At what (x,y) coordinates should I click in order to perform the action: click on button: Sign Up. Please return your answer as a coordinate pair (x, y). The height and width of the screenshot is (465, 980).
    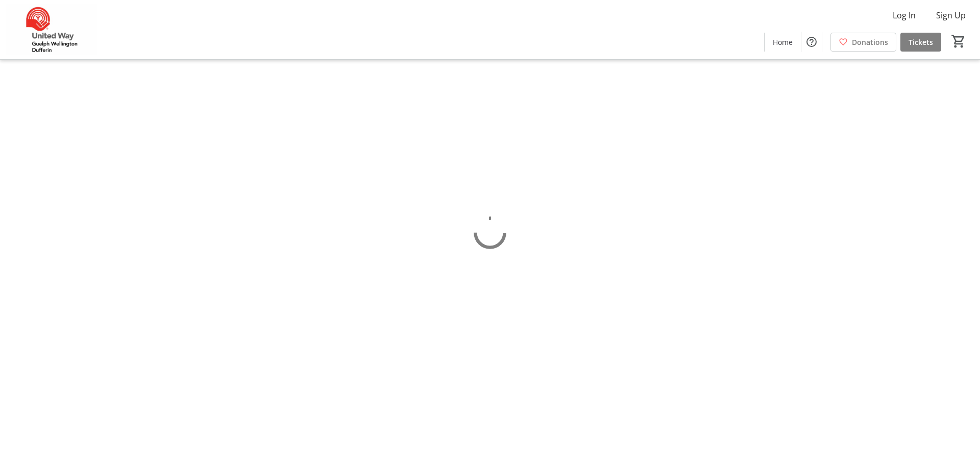
    Looking at the image, I should click on (951, 16).